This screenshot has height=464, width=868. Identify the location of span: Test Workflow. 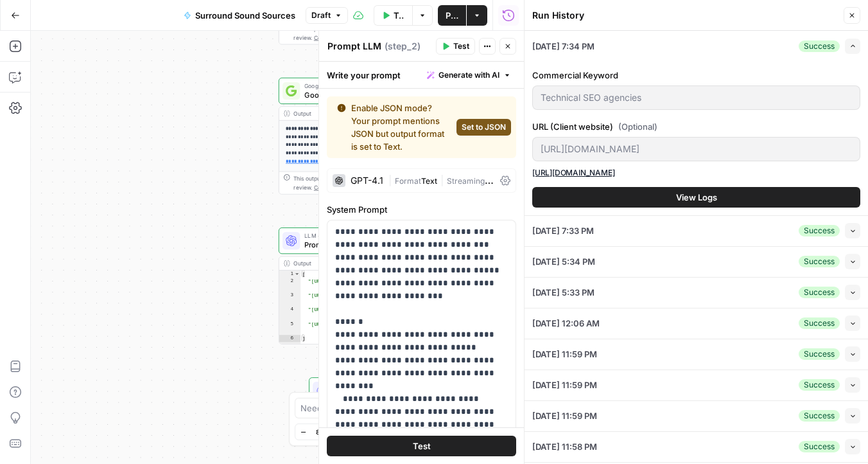
(399, 16).